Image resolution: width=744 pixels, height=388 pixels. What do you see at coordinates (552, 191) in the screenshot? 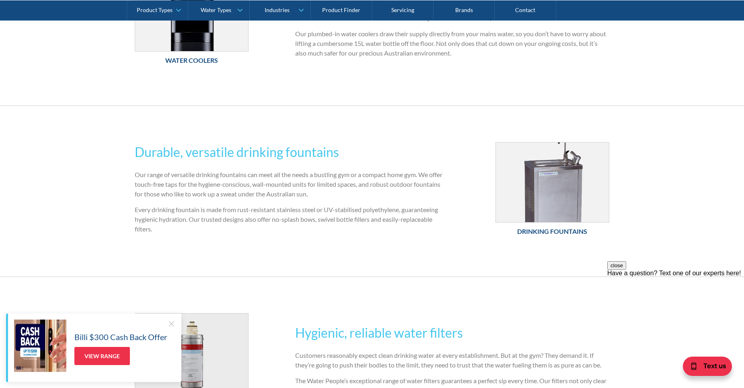
I see `a: Drinking FountainsDrinking Fountains` at bounding box center [552, 191].